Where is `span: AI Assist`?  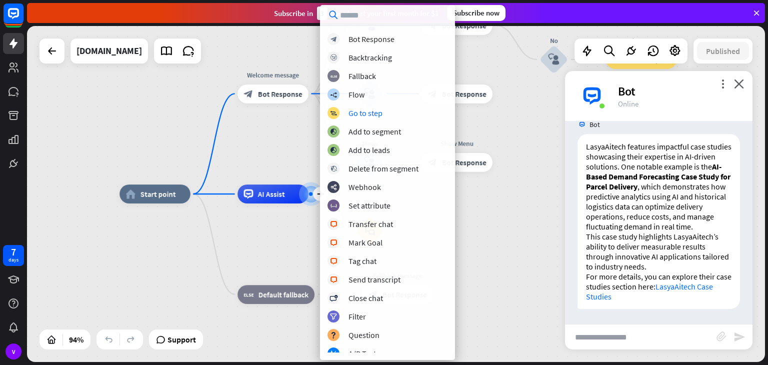 span: AI Assist is located at coordinates (272, 194).